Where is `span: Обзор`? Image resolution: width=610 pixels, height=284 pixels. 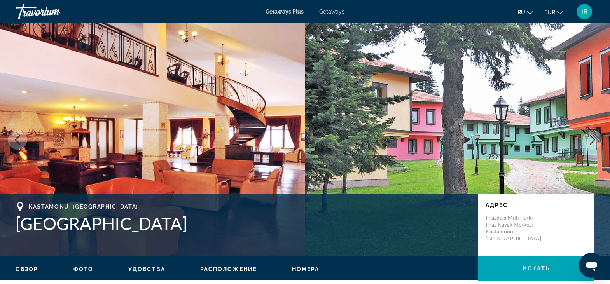
span: Обзор is located at coordinates (27, 270).